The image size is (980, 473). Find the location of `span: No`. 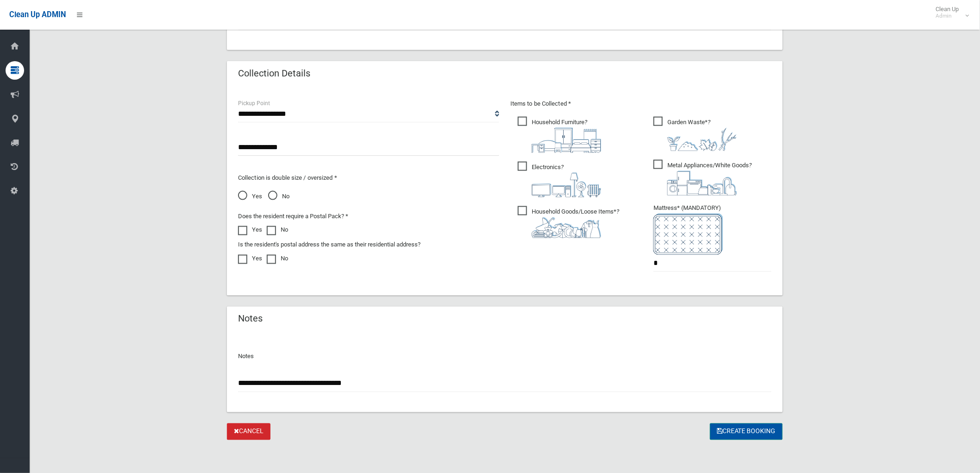

span: No is located at coordinates (279, 196).